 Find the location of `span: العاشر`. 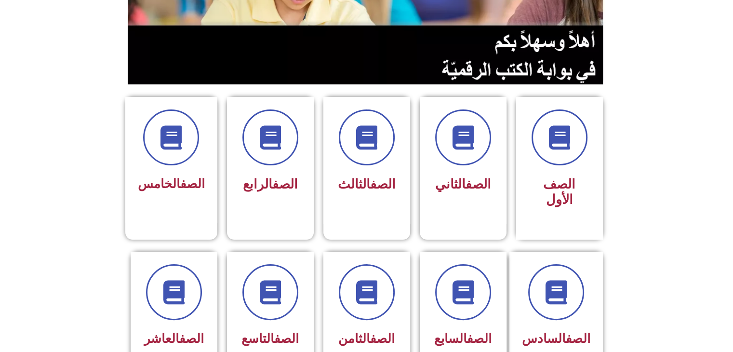

span: العاشر is located at coordinates (174, 338).